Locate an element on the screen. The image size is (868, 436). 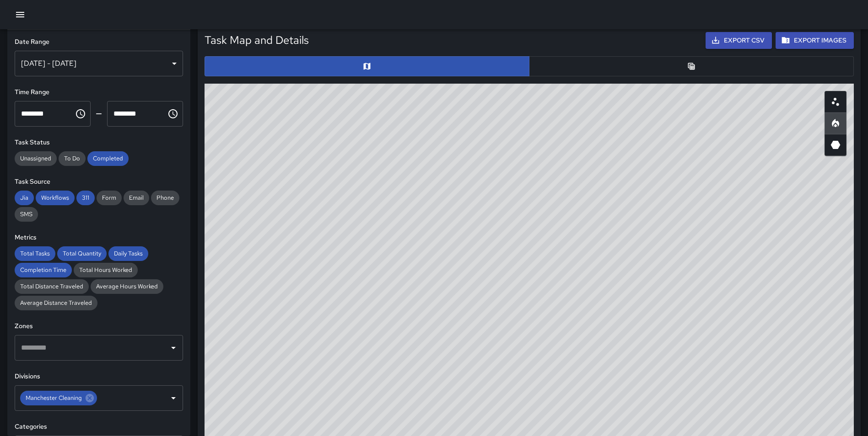
h5: Task Map and Details is located at coordinates (257, 40).